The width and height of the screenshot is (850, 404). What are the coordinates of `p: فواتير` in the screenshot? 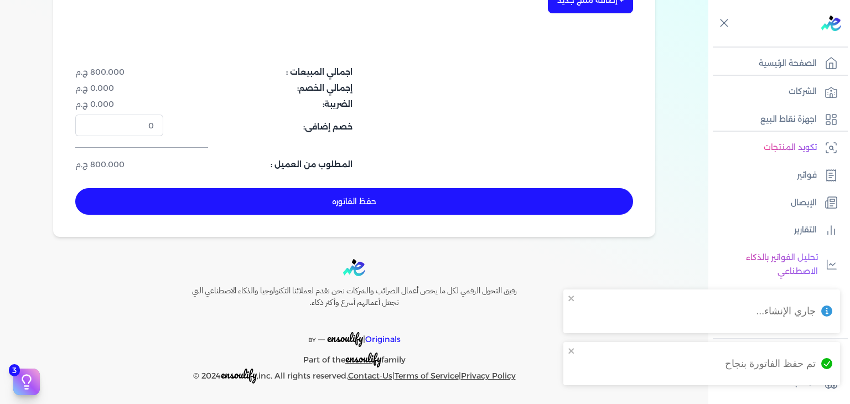 It's located at (807, 175).